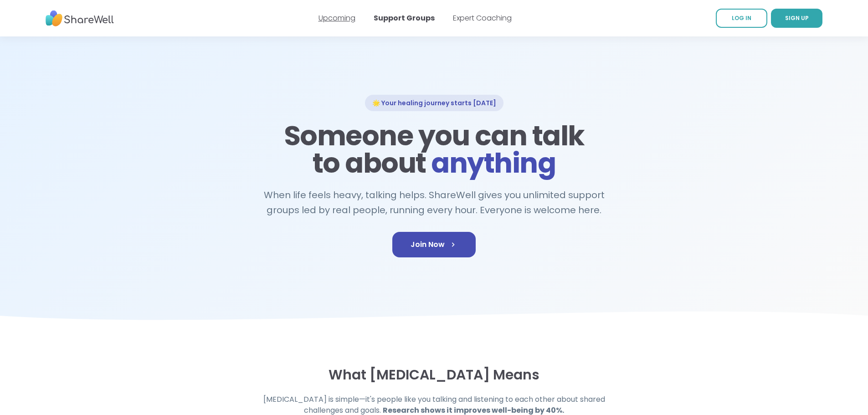 The width and height of the screenshot is (868, 415). I want to click on a: Support Groups, so click(404, 18).